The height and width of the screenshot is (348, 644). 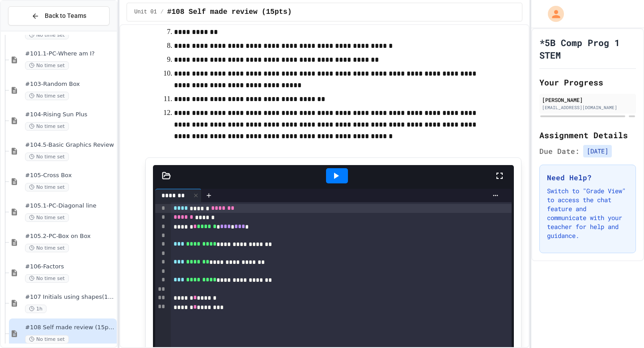 What do you see at coordinates (70, 297) in the screenshot?
I see `span: #107 Initials using shapes(11pts)` at bounding box center [70, 297].